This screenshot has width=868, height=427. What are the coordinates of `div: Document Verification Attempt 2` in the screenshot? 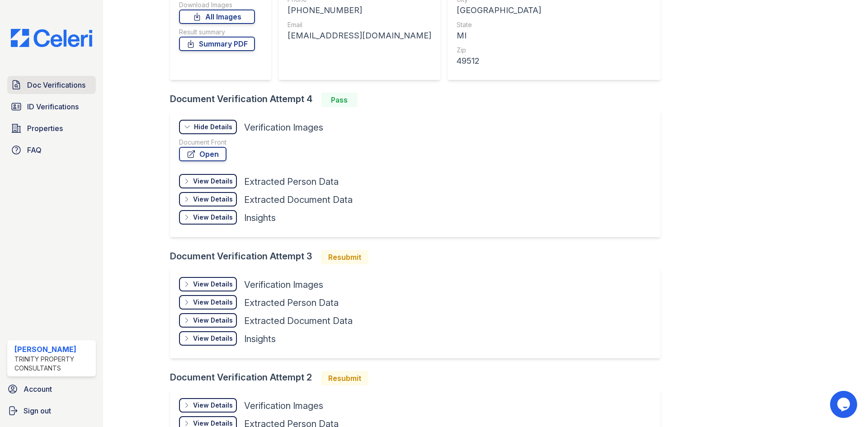 It's located at (419, 378).